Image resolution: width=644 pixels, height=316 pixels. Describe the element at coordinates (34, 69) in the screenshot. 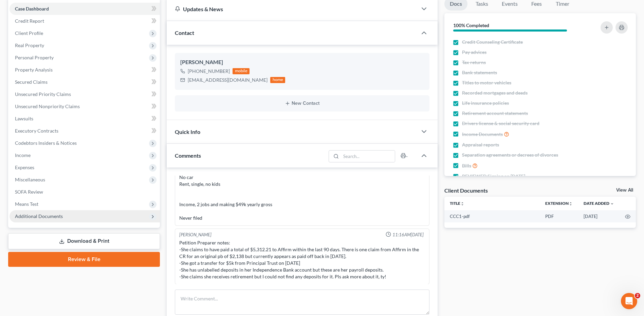

I see `span: Property Analysis` at that location.